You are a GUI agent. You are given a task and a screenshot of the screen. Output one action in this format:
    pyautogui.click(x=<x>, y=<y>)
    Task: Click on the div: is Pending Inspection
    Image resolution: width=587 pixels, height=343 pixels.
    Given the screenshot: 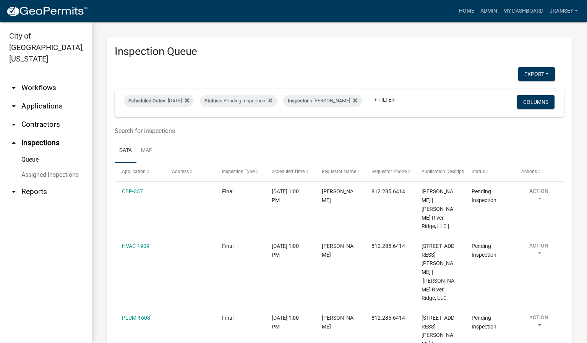 What is the action you would take?
    pyautogui.click(x=239, y=101)
    